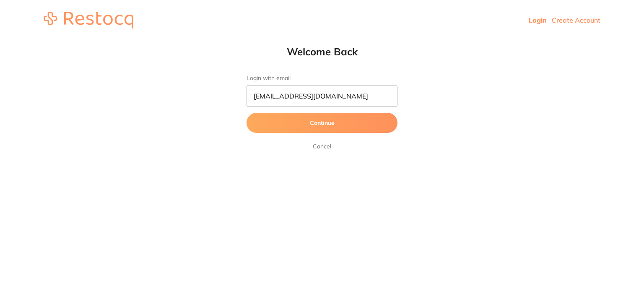 The image size is (644, 306). I want to click on a: Login, so click(538, 20).